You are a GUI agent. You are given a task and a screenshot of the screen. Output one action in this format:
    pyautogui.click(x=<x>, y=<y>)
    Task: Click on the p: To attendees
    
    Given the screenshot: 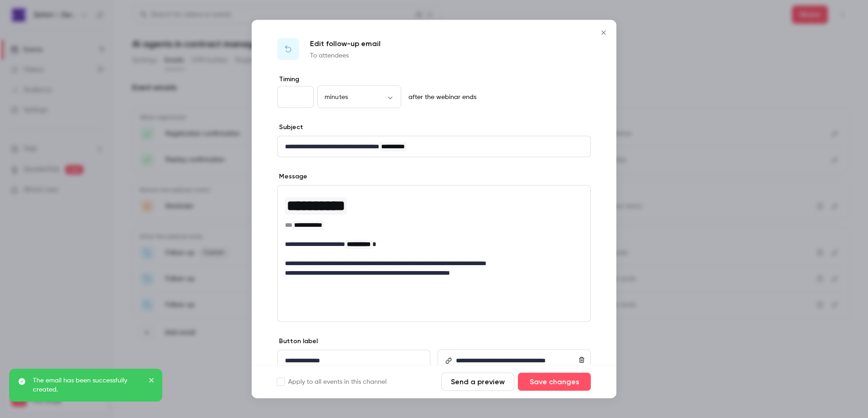 What is the action you would take?
    pyautogui.click(x=345, y=56)
    